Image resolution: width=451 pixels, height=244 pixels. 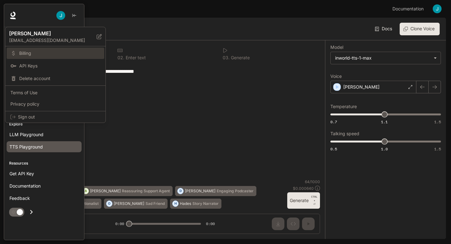 I want to click on div: Sign out, so click(x=55, y=117).